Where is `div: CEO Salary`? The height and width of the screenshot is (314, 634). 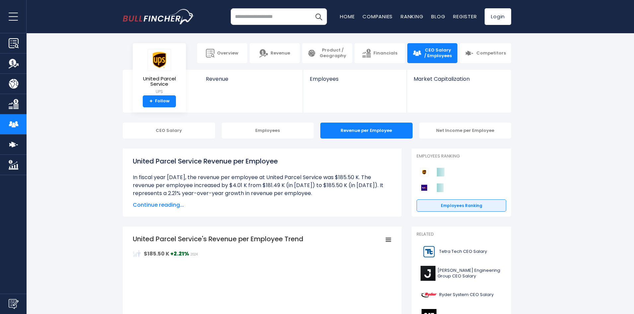
div: CEO Salary is located at coordinates (169, 130).